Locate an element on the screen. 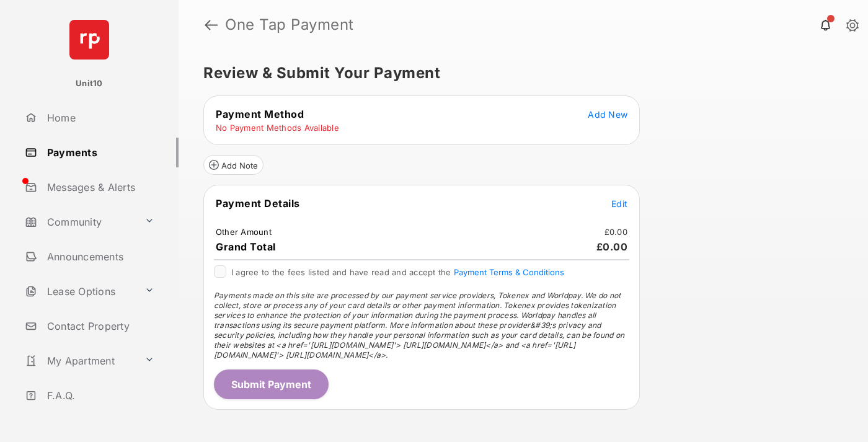  button: Add New is located at coordinates (608, 114).